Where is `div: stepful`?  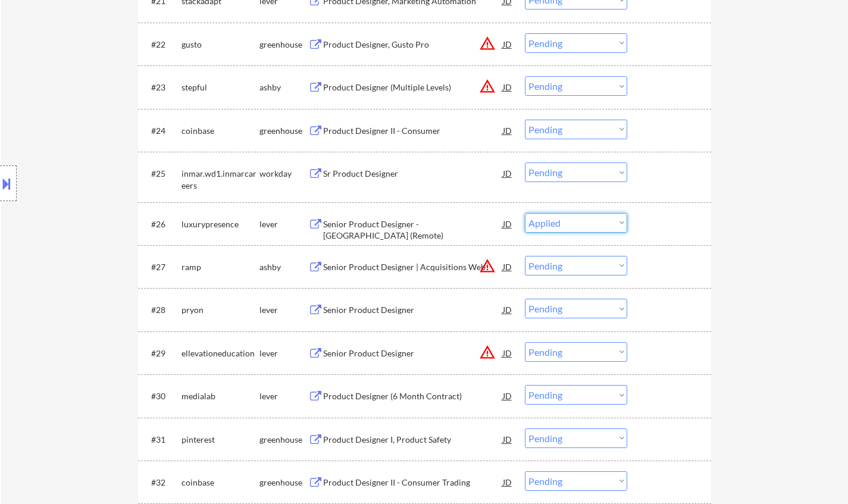 div: stepful is located at coordinates (220, 87).